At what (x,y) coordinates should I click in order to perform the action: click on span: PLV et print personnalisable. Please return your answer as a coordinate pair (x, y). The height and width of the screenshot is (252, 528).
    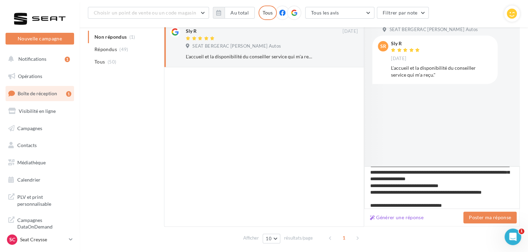
    Looking at the image, I should click on (44, 200).